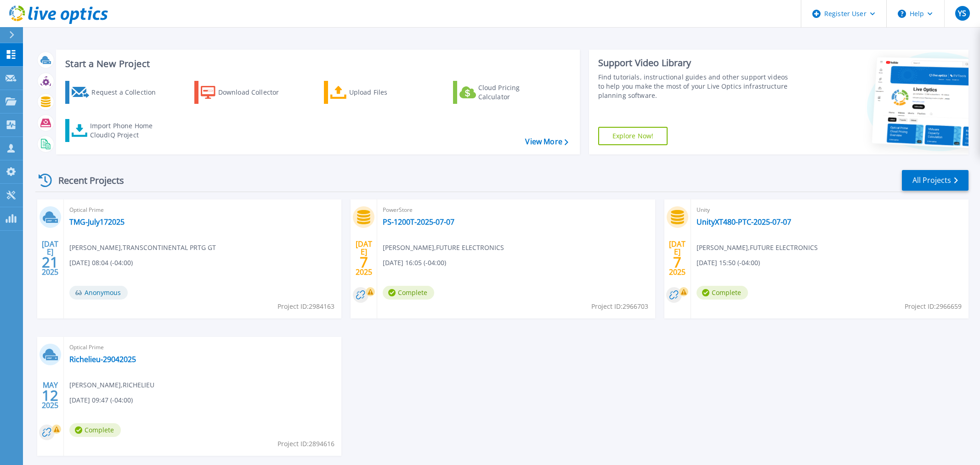 Image resolution: width=980 pixels, height=465 pixels. I want to click on span: YS, so click(962, 14).